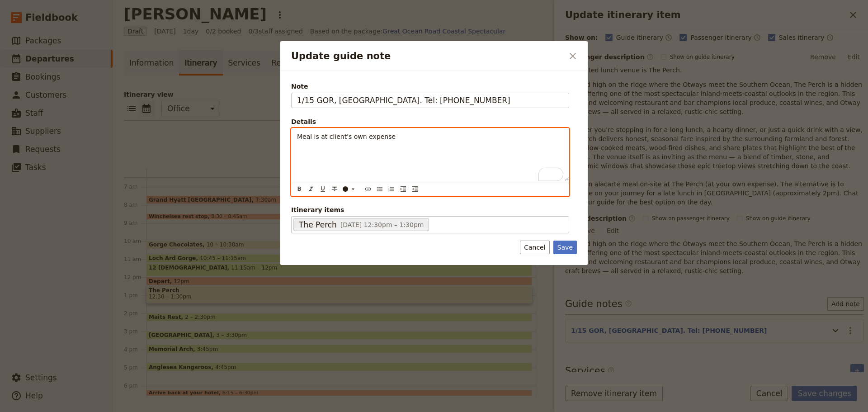  I want to click on button: Bulleted list, so click(380, 189).